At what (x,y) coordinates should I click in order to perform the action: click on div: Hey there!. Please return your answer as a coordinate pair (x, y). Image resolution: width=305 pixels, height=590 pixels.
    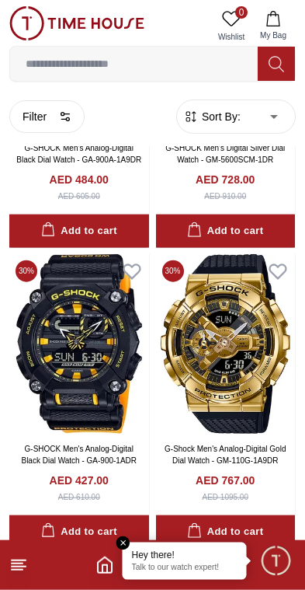
    Looking at the image, I should click on (185, 555).